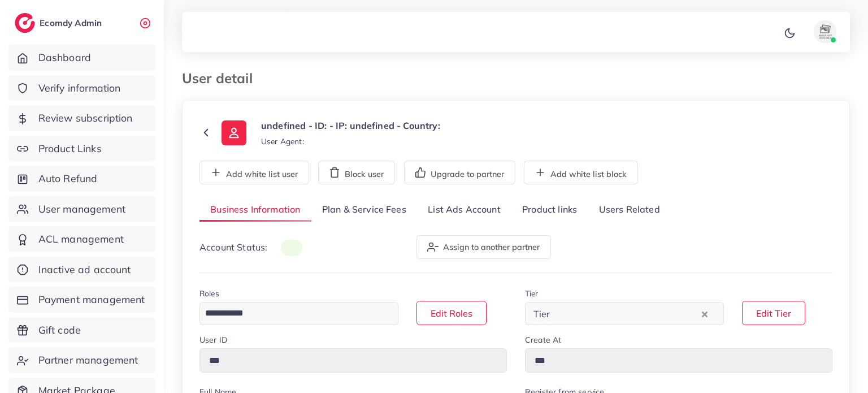 The width and height of the screenshot is (868, 393). I want to click on a: ACL management, so click(82, 239).